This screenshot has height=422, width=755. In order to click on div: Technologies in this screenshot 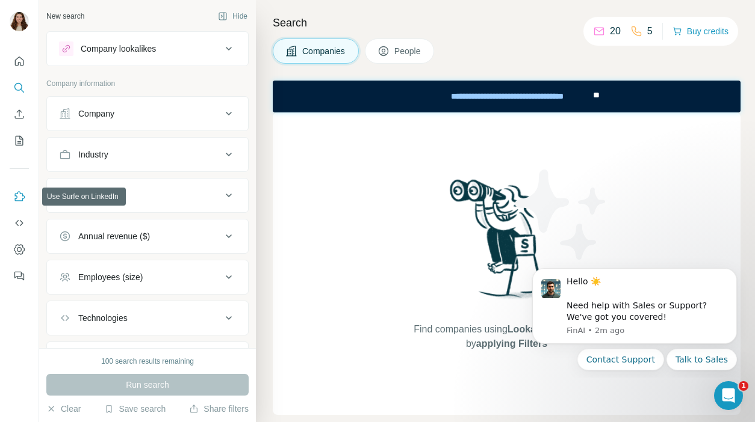, I will do `click(103, 318)`.